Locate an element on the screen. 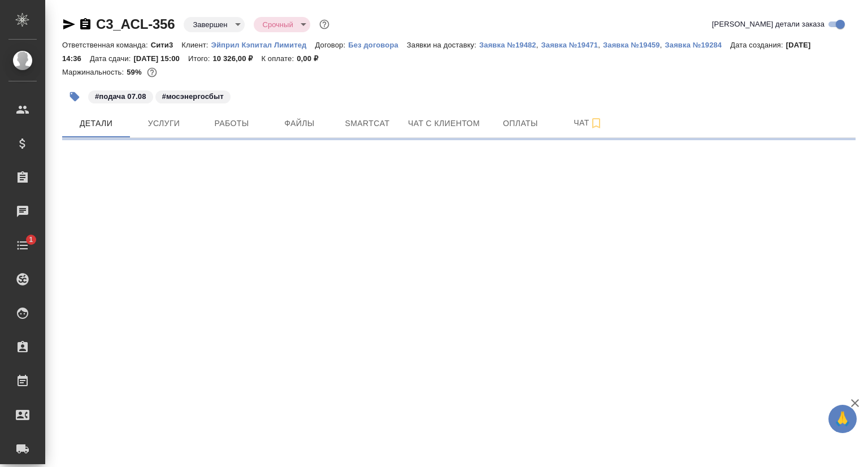  span: Чат is located at coordinates (588, 122).